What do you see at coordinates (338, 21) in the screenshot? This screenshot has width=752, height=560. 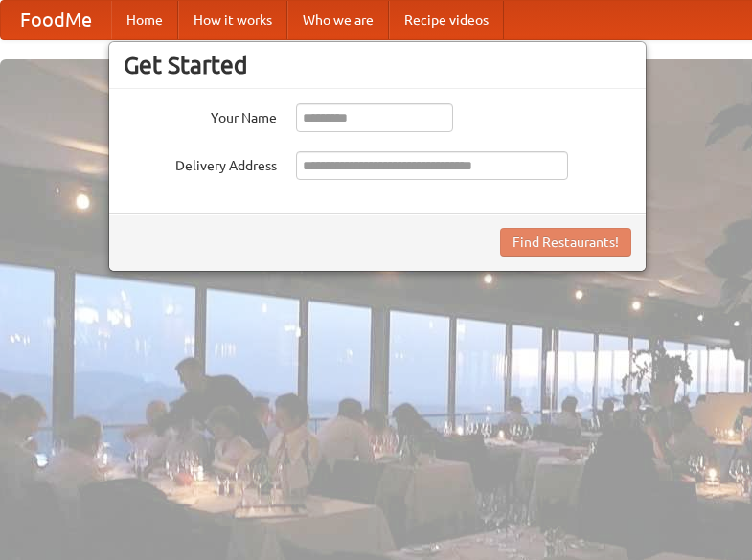 I see `a: Who we are` at bounding box center [338, 21].